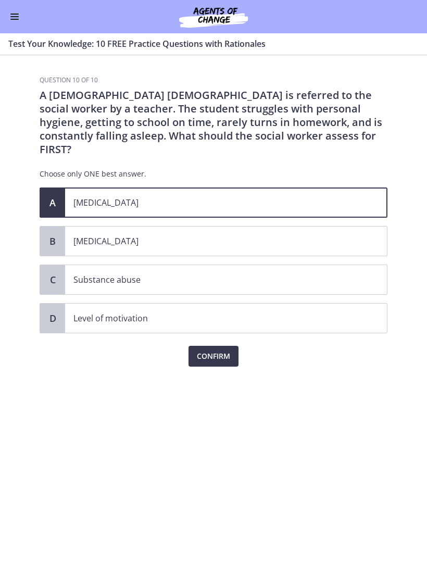 This screenshot has height=576, width=427. What do you see at coordinates (53, 280) in the screenshot?
I see `span: C` at bounding box center [53, 280].